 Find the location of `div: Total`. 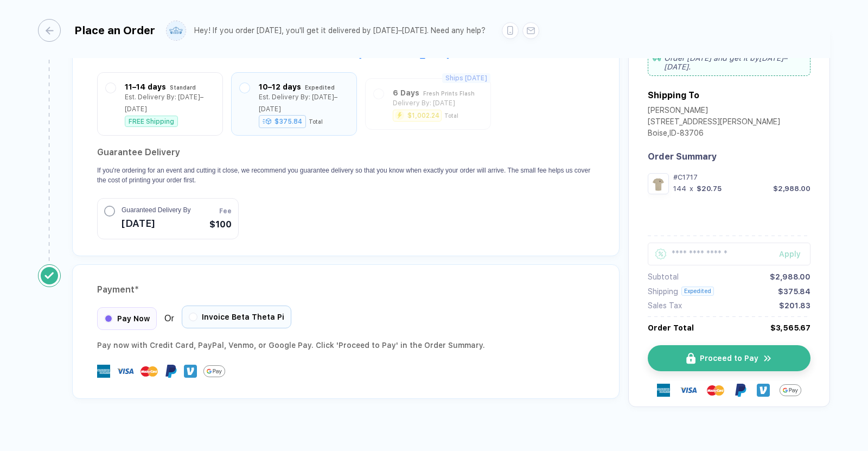

div: Total is located at coordinates (316, 121).